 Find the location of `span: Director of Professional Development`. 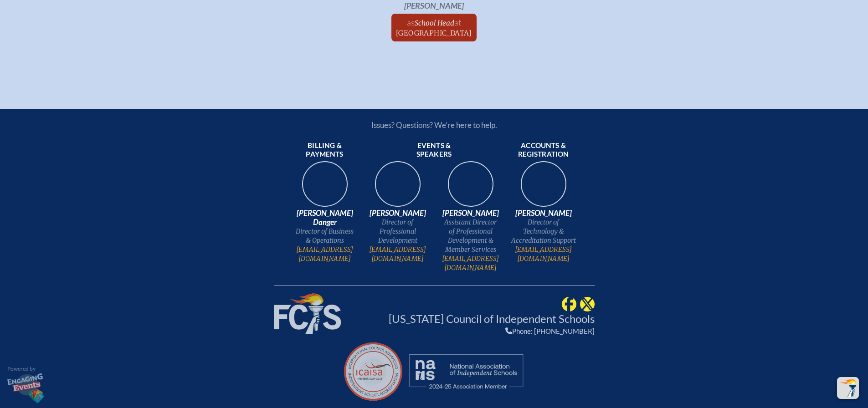

span: Director of Professional Development is located at coordinates (398, 231).